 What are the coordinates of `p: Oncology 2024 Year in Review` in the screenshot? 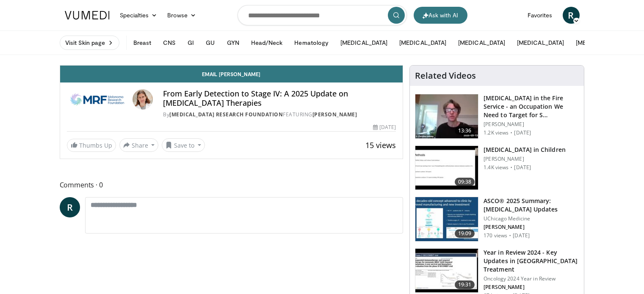 It's located at (531, 279).